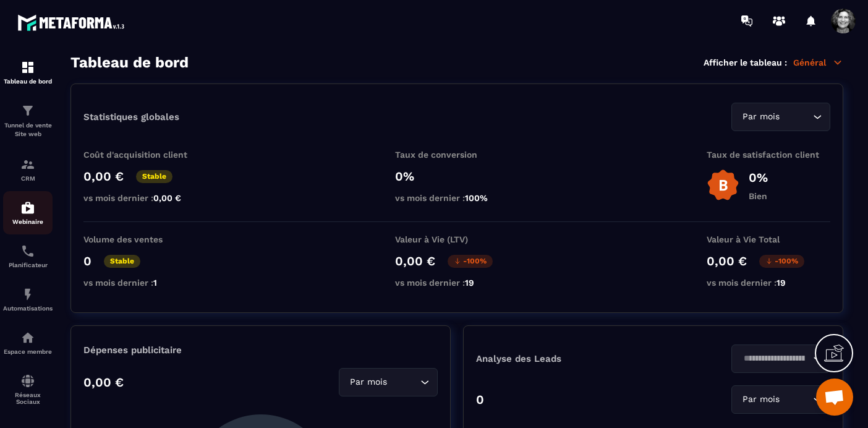 The height and width of the screenshot is (428, 868). What do you see at coordinates (28, 343) in the screenshot?
I see `a: automationsautomationsEspace membre` at bounding box center [28, 343].